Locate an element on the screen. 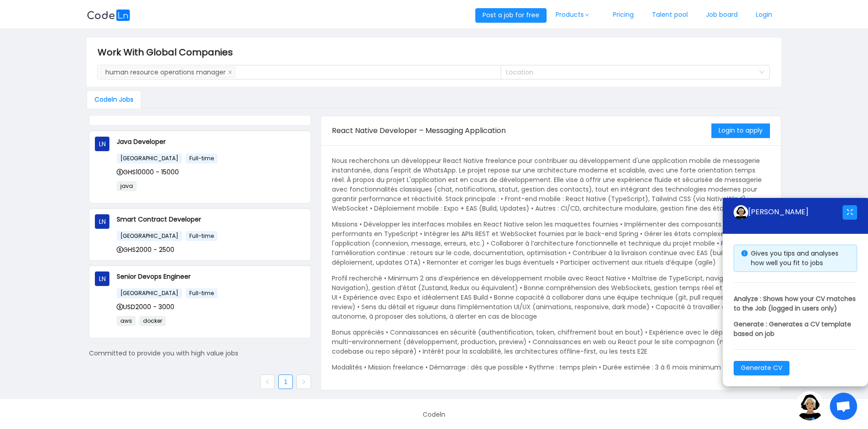 Image resolution: width=868 pixels, height=429 pixels. span: aws is located at coordinates (126, 321).